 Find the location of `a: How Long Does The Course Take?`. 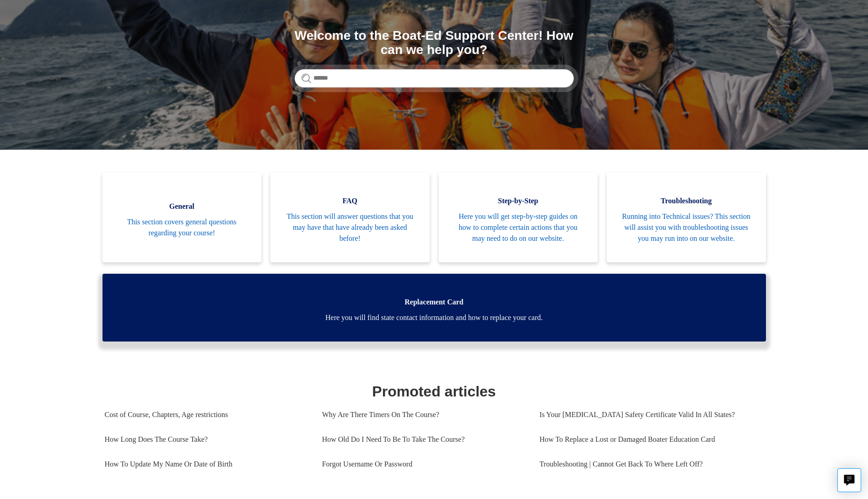

a: How Long Does The Course Take? is located at coordinates (207, 439).